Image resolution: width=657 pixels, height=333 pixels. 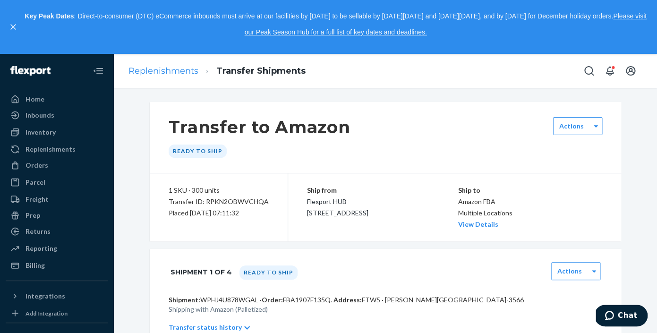 I want to click on button: close,, so click(x=13, y=27).